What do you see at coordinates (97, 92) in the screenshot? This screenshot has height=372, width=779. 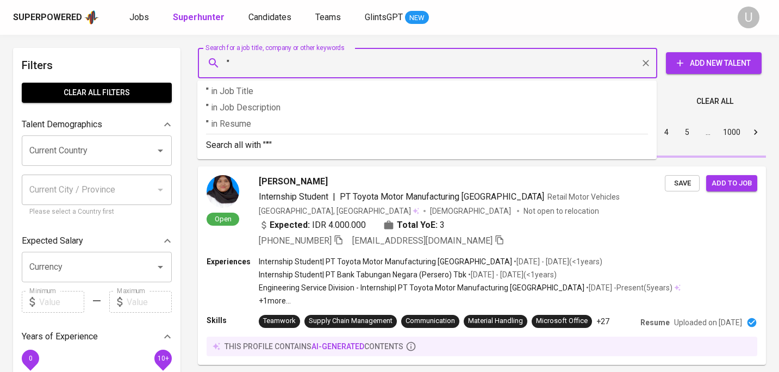 I see `span: Clear All filters` at bounding box center [97, 92].